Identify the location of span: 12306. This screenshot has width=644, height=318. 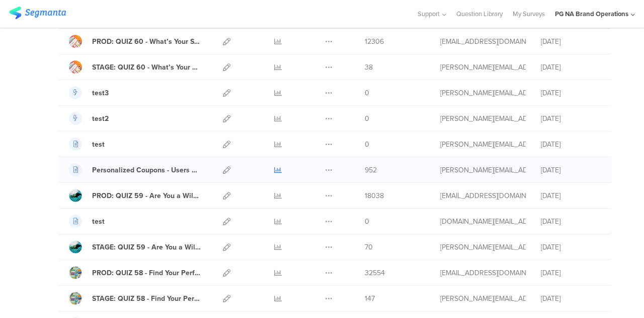
(374, 41).